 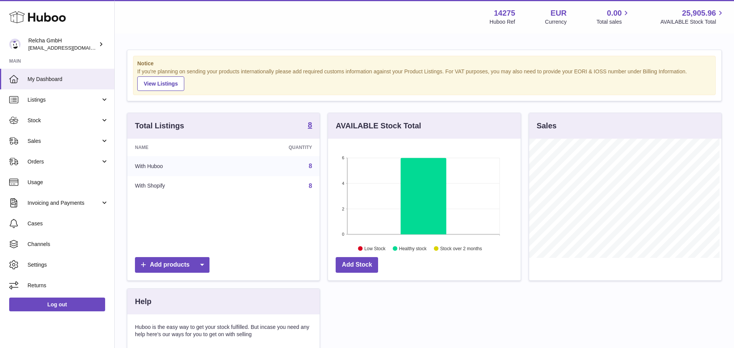 What do you see at coordinates (547, 126) in the screenshot?
I see `h3: Sales` at bounding box center [547, 126].